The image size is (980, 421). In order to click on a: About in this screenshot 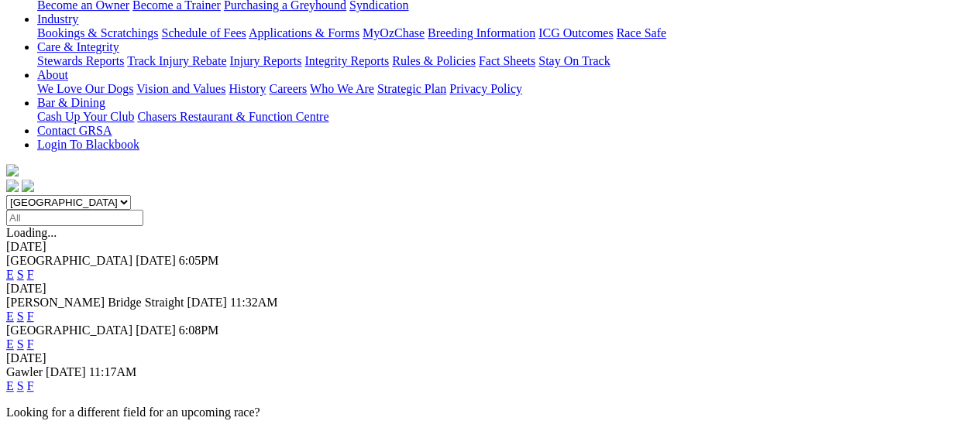, I will do `click(52, 74)`.